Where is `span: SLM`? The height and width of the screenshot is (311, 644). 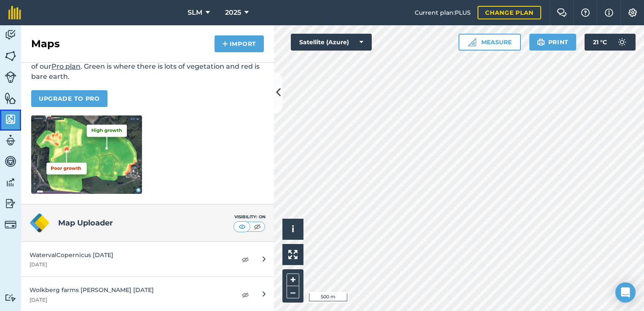 span: SLM is located at coordinates (195, 13).